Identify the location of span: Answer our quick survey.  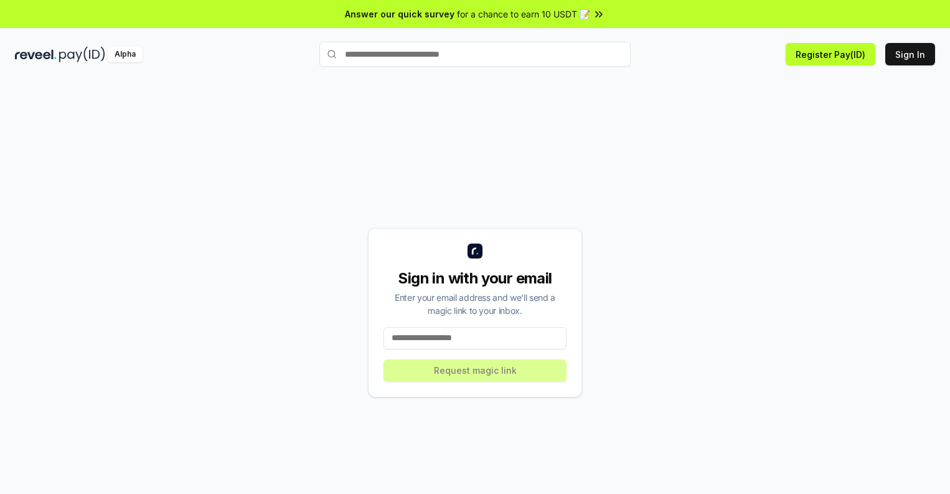
(400, 14).